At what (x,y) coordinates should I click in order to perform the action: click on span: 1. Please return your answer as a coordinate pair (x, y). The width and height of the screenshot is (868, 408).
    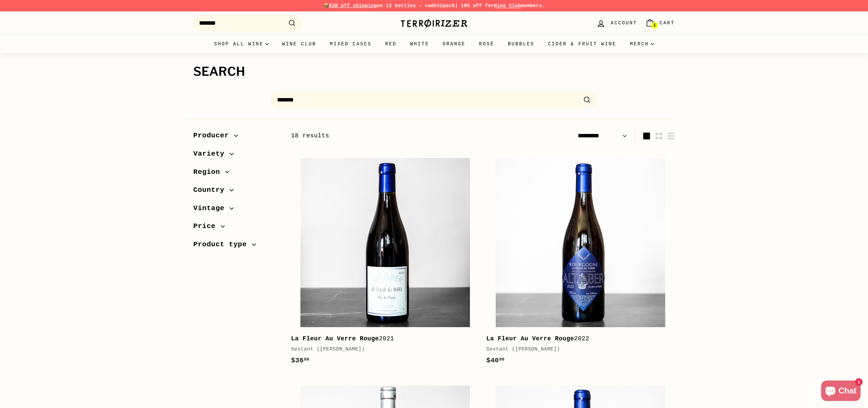
    Looking at the image, I should click on (654, 26).